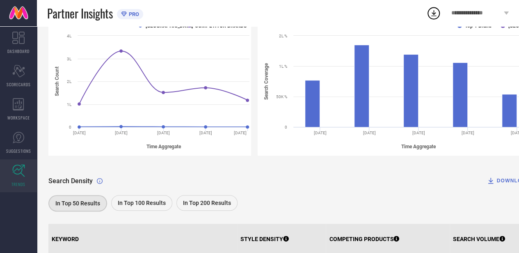 The width and height of the screenshot is (519, 253). Describe the element at coordinates (69, 81) in the screenshot. I see `text: 2L` at that location.